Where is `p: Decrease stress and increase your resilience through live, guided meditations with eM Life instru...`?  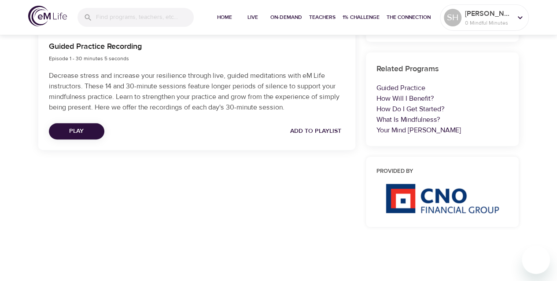 p: Decrease stress and increase your resilience through live, guided meditations with eM Life instru... is located at coordinates (197, 92).